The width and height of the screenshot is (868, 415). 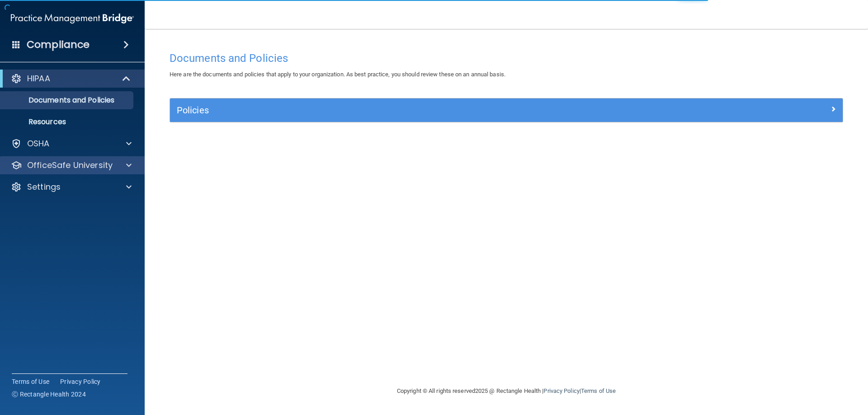 What do you see at coordinates (71, 165) in the screenshot?
I see `a: OfficeSafe University` at bounding box center [71, 165].